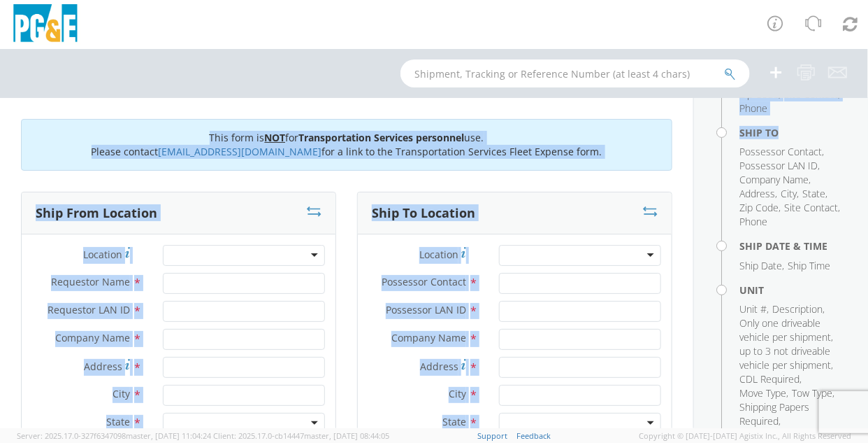 The image size is (868, 443). Describe the element at coordinates (275, 137) in the screenshot. I see `u: NOT` at that location.